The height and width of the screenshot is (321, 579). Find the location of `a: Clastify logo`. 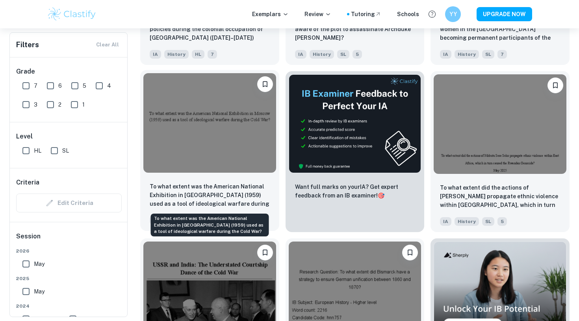

a: Clastify logo is located at coordinates (72, 14).